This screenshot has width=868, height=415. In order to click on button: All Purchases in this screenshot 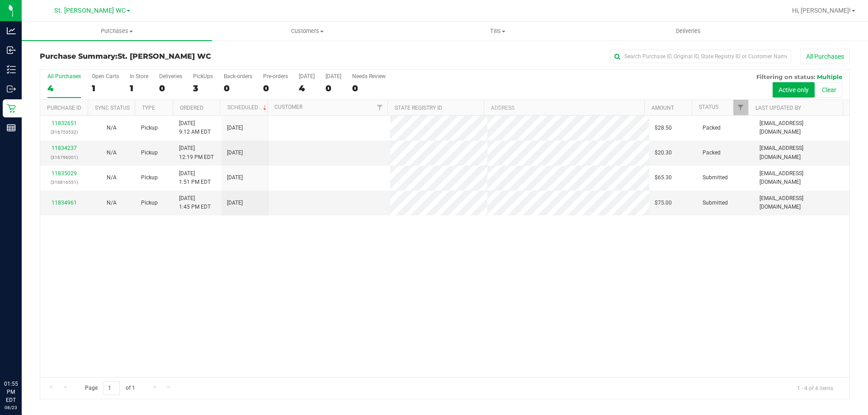, I will do `click(825, 57)`.